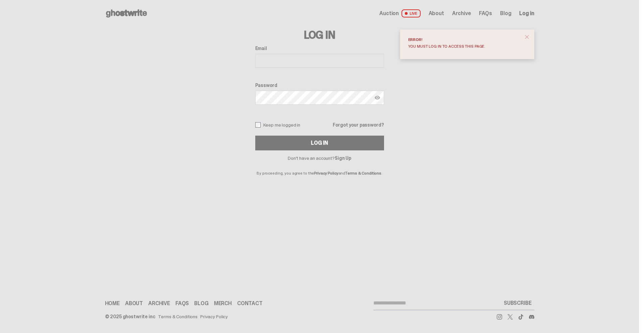 The height and width of the screenshot is (333, 644). Describe the element at coordinates (278, 125) in the screenshot. I see `label: Keep me logged in` at that location.